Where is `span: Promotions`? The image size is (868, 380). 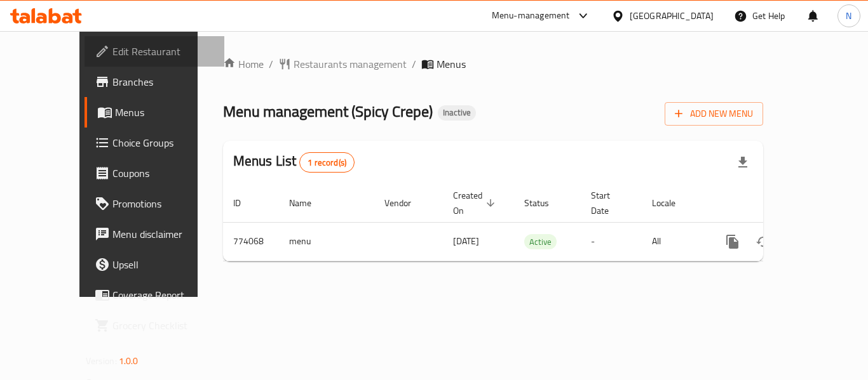 span: Promotions is located at coordinates (163, 203).